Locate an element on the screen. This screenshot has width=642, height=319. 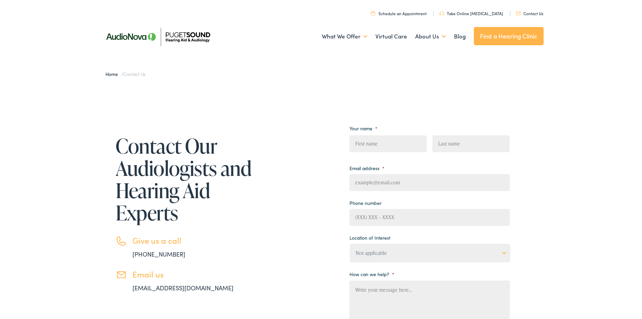
a: Blog is located at coordinates (460, 36).